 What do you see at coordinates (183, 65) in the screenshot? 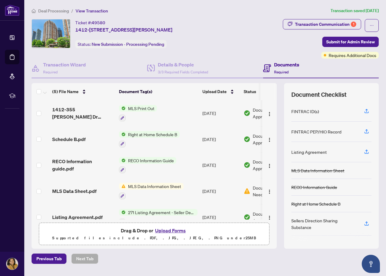
I see `h4: Details & People` at bounding box center [183, 65].